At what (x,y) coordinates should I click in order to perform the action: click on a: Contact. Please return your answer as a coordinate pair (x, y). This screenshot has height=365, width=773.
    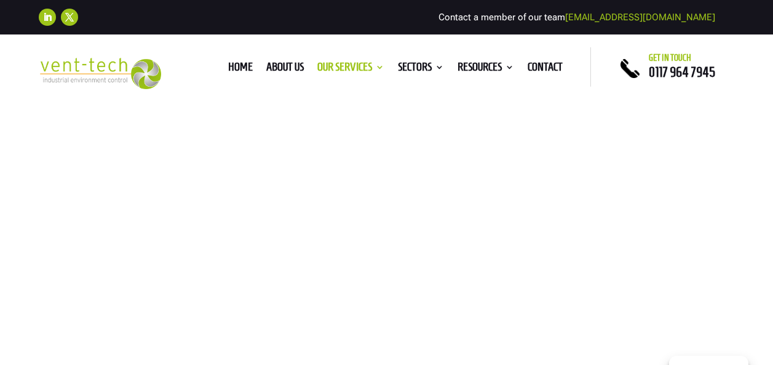
    Looking at the image, I should click on (545, 69).